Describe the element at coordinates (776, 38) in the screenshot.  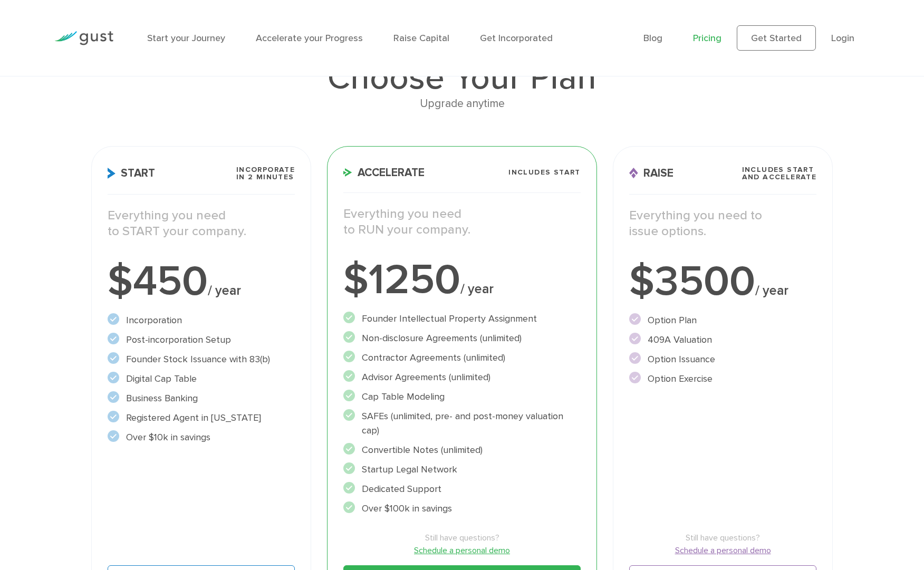
I see `a: Get Started` at that location.